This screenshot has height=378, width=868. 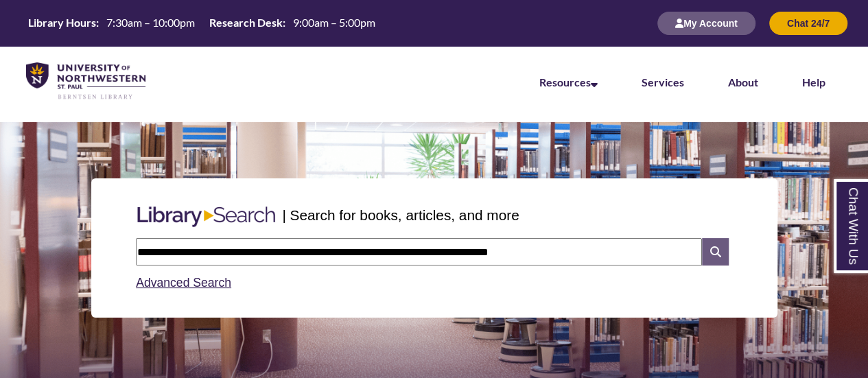 What do you see at coordinates (813, 82) in the screenshot?
I see `a: Help` at bounding box center [813, 82].